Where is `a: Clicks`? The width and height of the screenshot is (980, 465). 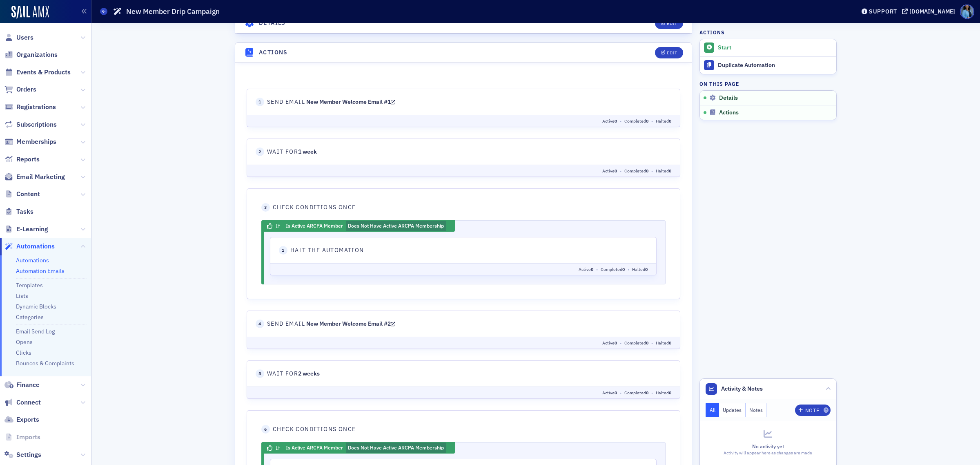
a: Clicks is located at coordinates (24, 353).